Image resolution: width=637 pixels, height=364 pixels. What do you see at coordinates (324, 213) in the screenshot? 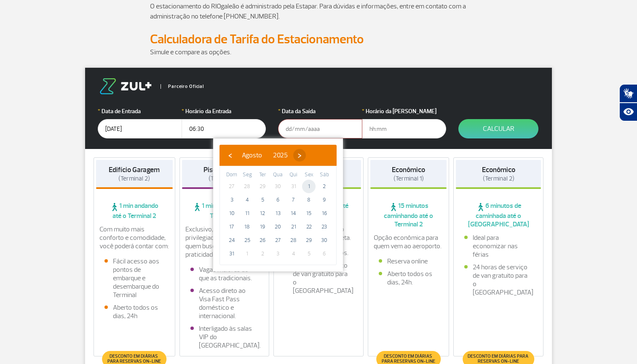
I see `span: 16` at bounding box center [324, 213].